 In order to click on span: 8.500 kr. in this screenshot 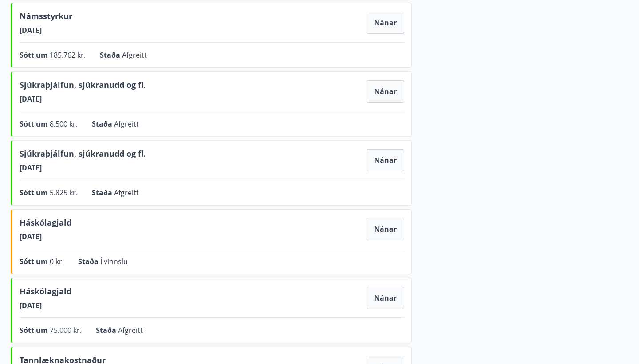, I will do `click(63, 124)`.